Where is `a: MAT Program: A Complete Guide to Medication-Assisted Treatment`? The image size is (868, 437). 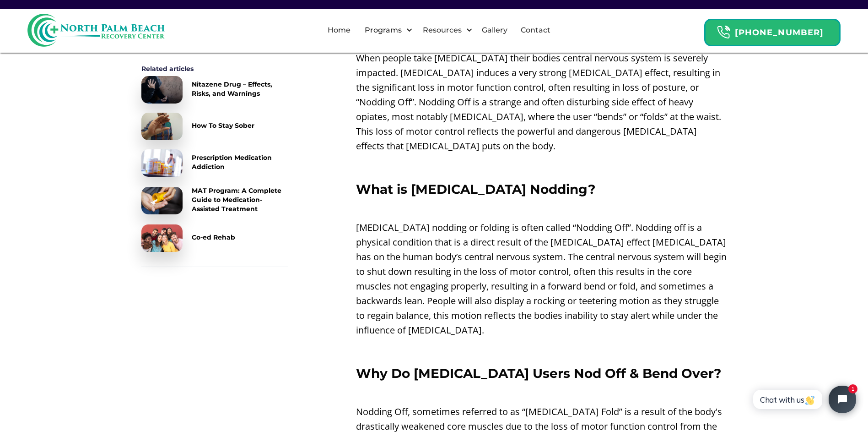 a: MAT Program: A Complete Guide to Medication-Assisted Treatment is located at coordinates (214, 200).